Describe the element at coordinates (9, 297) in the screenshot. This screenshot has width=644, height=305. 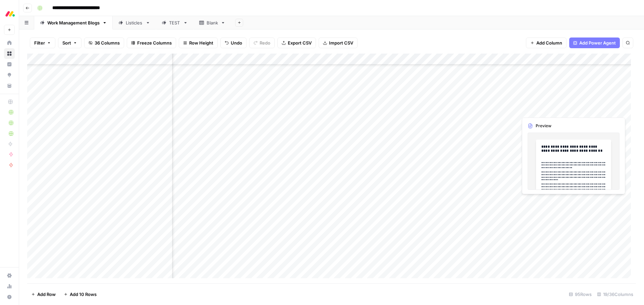
I see `button: Help + Support` at that location.